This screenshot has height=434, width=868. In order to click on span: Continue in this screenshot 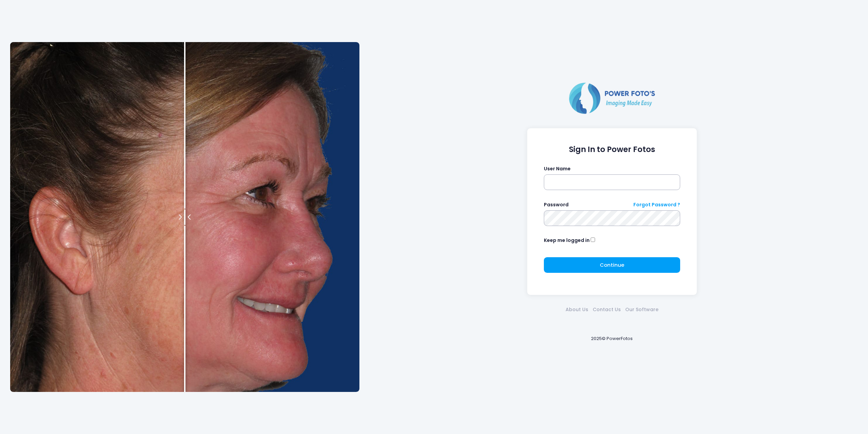, I will do `click(612, 265)`.